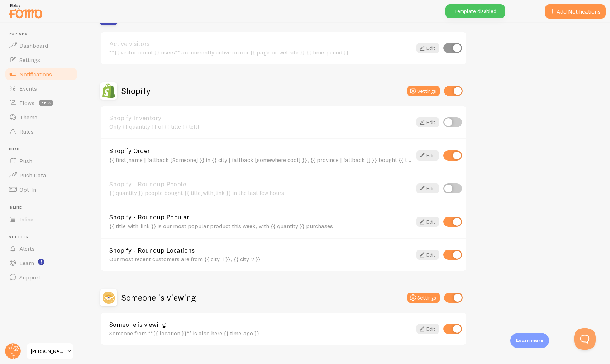 The width and height of the screenshot is (610, 364). What do you see at coordinates (41, 60) in the screenshot?
I see `a: Settings` at bounding box center [41, 60].